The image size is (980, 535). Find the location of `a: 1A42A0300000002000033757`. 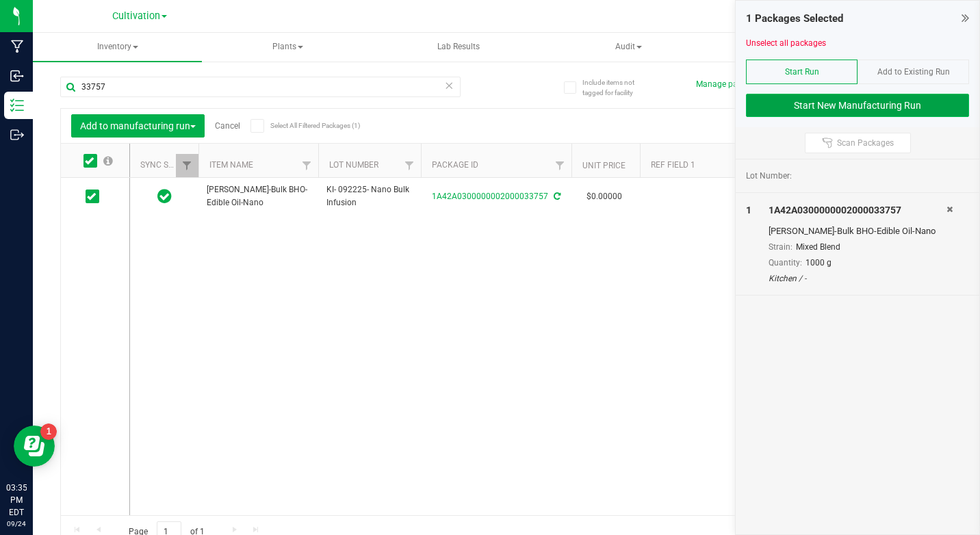

a: 1A42A0300000002000033757 is located at coordinates (490, 196).